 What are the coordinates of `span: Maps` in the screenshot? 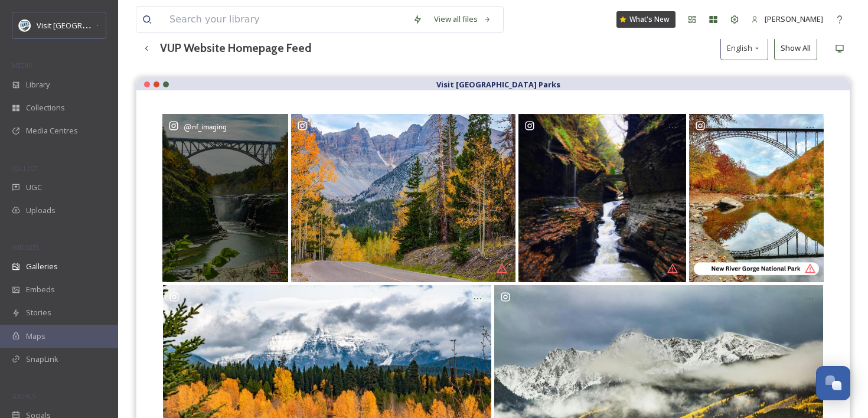 It's located at (35, 336).